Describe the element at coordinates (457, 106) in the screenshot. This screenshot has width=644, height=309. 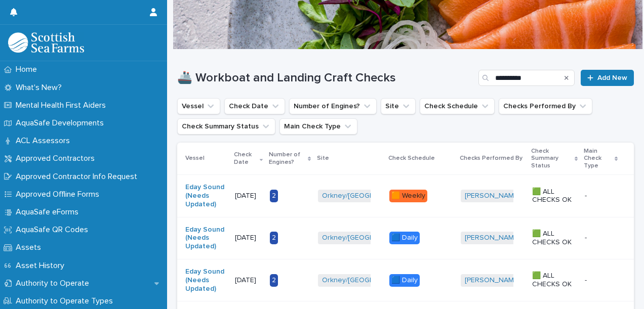
I see `button: Check Schedule` at that location.